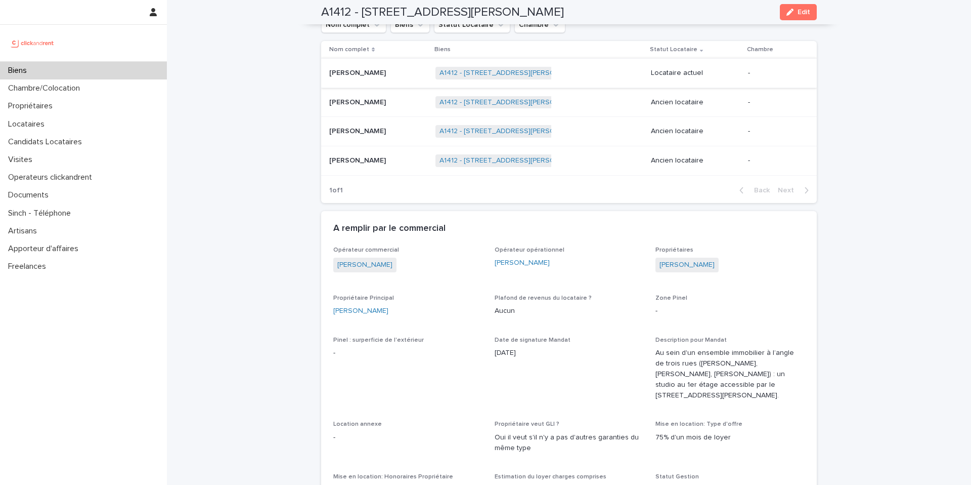  What do you see at coordinates (32, 43) in the screenshot?
I see `img: UCB0brd3T0yccxBKYDjQ` at bounding box center [32, 43].